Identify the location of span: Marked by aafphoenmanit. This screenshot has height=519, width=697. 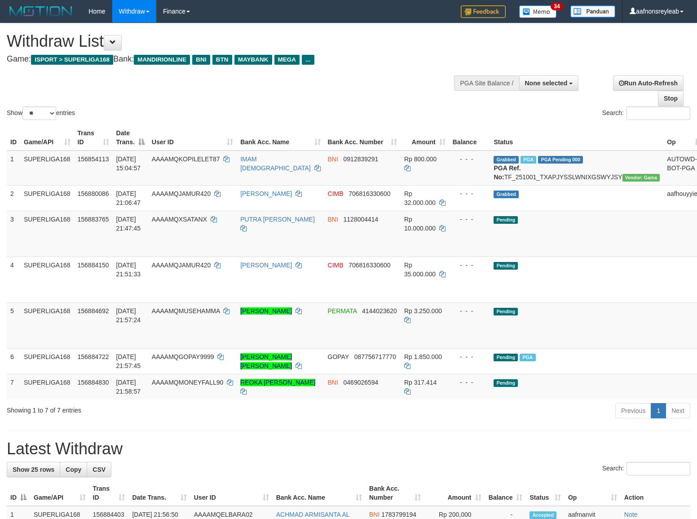
(527, 357).